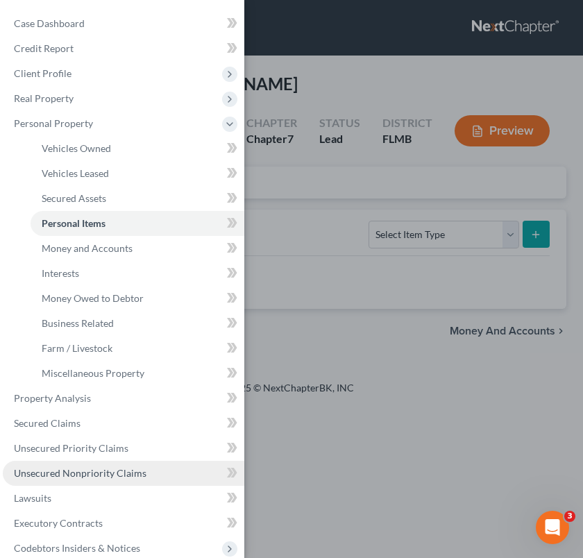  I want to click on span: Miscellaneous Property, so click(93, 373).